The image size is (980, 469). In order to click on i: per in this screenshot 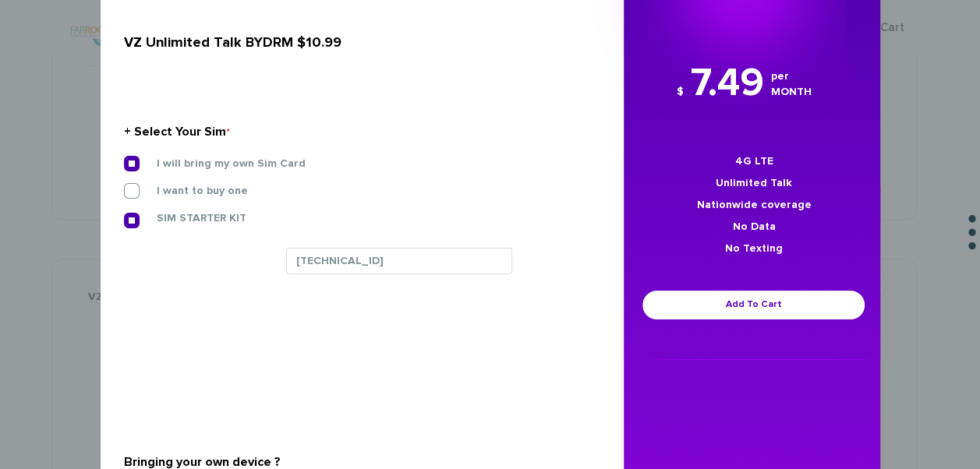, I will do `click(791, 76)`.